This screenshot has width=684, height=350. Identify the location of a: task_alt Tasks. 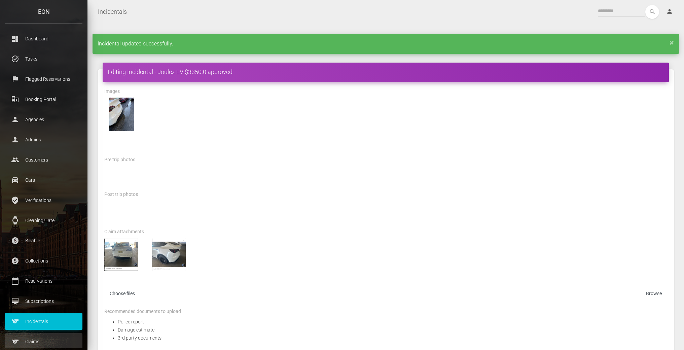
(44, 59).